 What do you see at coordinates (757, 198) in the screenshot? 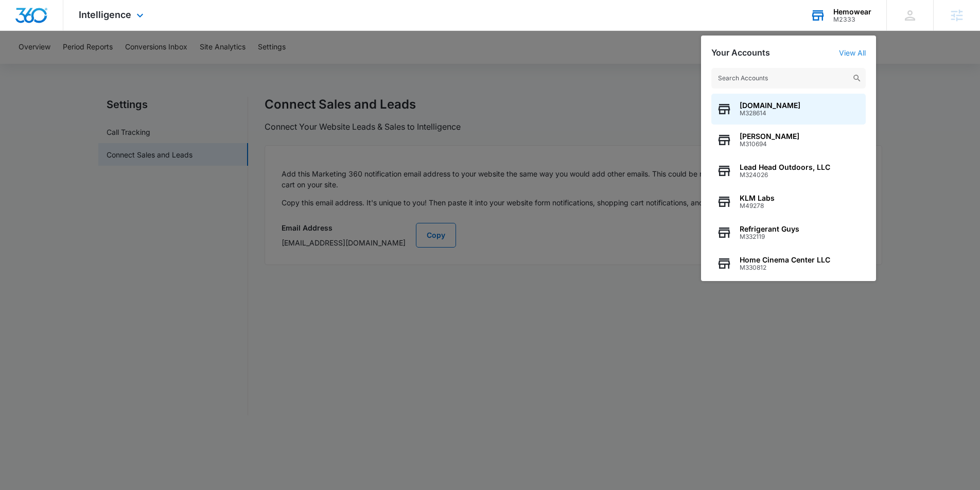
I see `span: KLM Labs` at bounding box center [757, 198].